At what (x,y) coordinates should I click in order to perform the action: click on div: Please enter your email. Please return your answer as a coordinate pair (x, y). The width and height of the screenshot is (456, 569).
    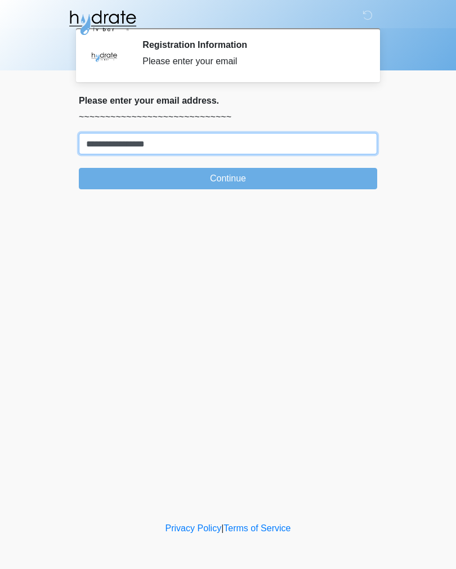
    Looking at the image, I should click on (251, 61).